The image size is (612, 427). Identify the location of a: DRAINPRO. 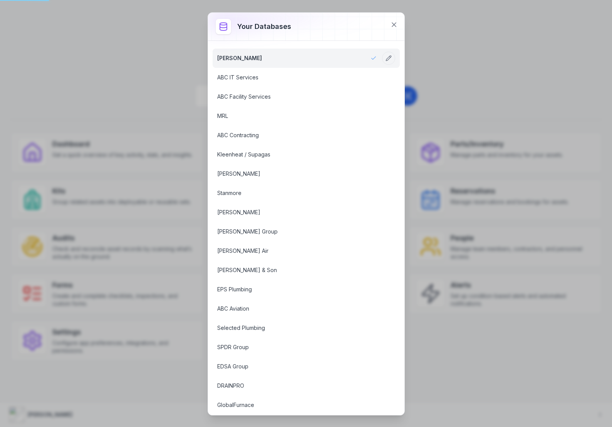
(297, 385).